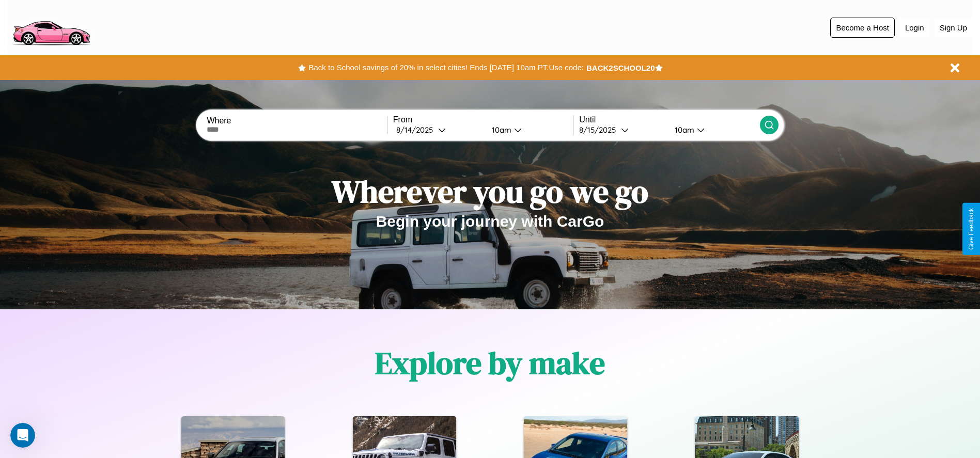  Describe the element at coordinates (438, 130) in the screenshot. I see `button: 8/14/2025` at that location.